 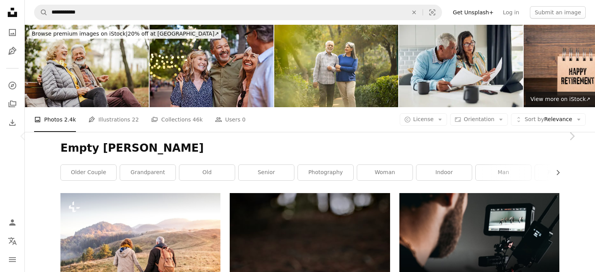 What do you see at coordinates (12, 241) in the screenshot?
I see `button: Language` at bounding box center [12, 241].